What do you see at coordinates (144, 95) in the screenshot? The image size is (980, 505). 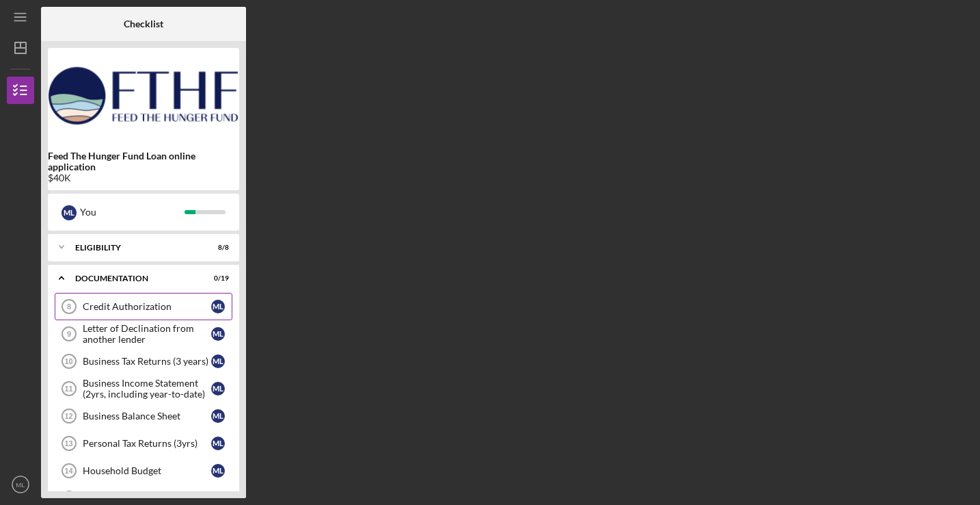 I see `img: Product logo` at bounding box center [144, 95].